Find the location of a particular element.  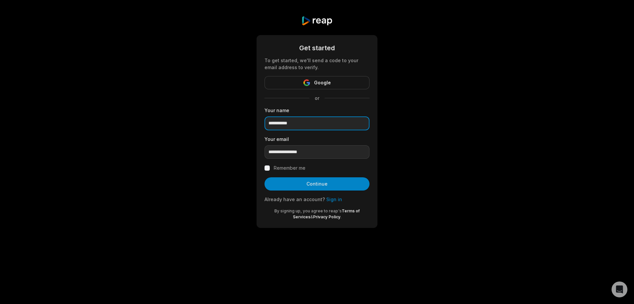

div: Open Intercom Messenger is located at coordinates (620, 289).